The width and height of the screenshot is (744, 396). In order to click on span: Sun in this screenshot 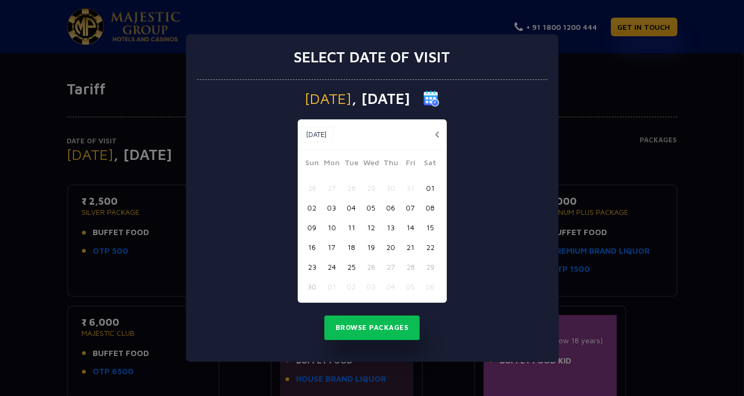, I will do `click(312, 164)`.